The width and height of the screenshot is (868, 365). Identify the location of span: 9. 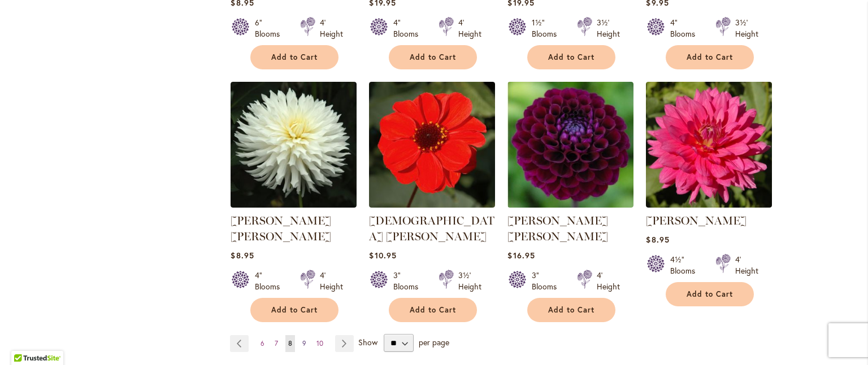
(304, 343).